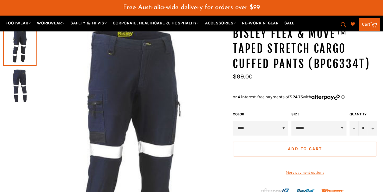  I want to click on h1: BISLEY FLEX & MOVE™ Taped Stretch Cargo Cuffed Pants (BPC6334T), so click(306, 49).